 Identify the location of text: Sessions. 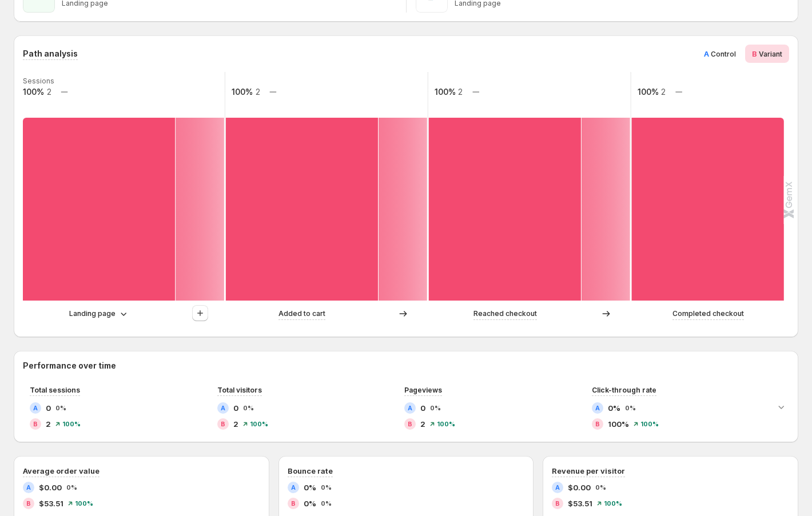
(38, 80).